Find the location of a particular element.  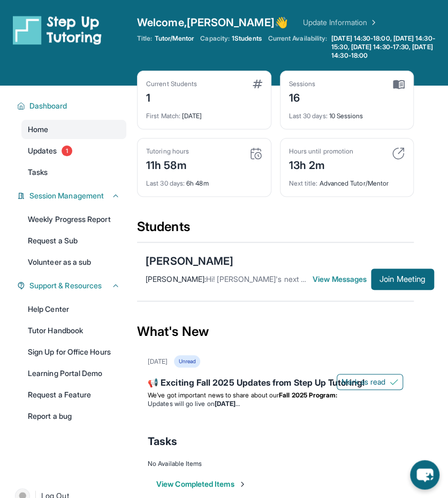

div: Tutoring hours is located at coordinates (168, 152).